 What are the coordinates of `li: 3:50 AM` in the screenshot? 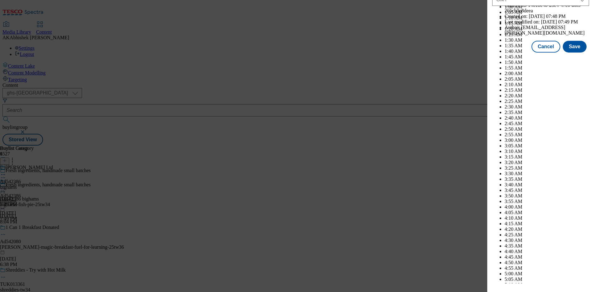 It's located at (546, 196).